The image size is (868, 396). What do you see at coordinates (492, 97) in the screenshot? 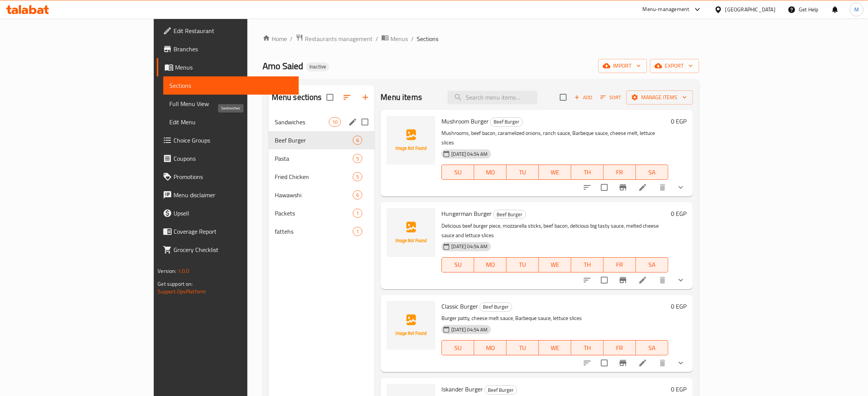
I see `input: search` at bounding box center [492, 97].